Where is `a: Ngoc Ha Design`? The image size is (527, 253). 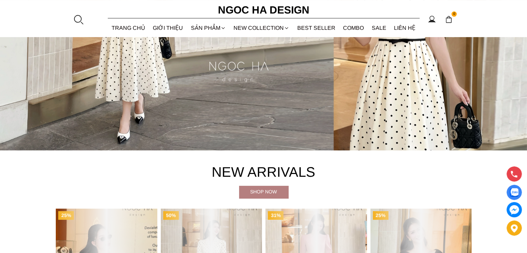 a: Ngoc Ha Design is located at coordinates (264, 10).